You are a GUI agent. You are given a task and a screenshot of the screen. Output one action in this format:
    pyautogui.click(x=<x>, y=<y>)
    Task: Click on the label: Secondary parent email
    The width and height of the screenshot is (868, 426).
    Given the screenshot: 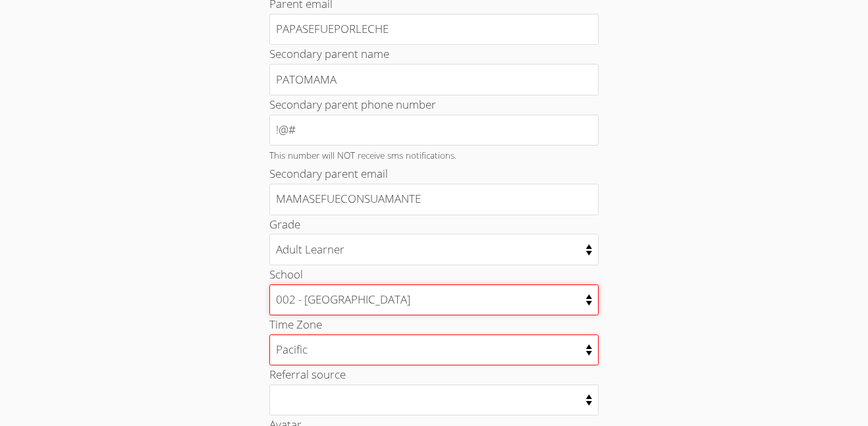 What is the action you would take?
    pyautogui.click(x=329, y=173)
    